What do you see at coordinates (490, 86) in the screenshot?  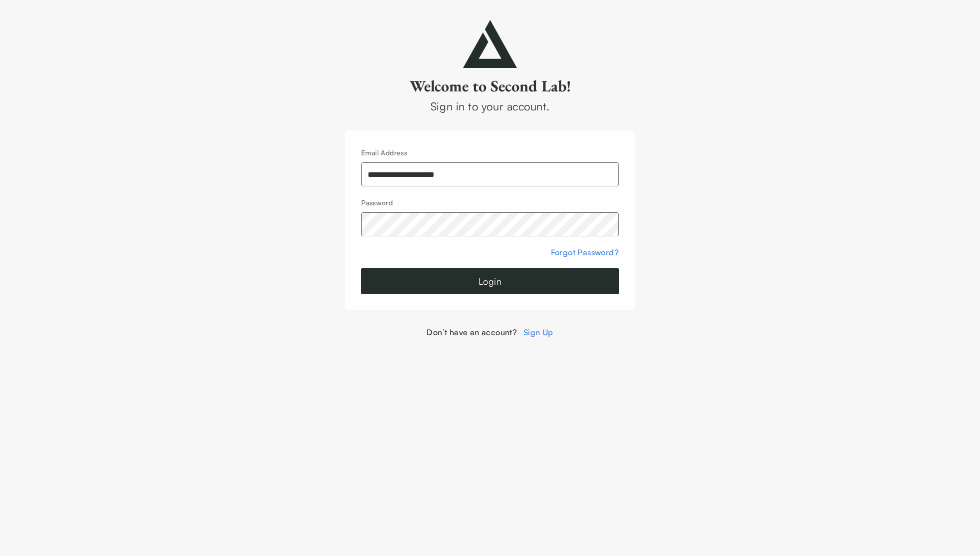 I see `h2: Welcome to Second Lab!` at bounding box center [490, 86].